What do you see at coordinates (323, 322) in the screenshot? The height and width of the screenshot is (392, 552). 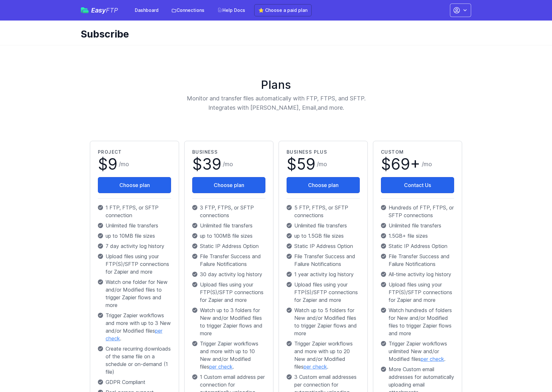 I see `p: Watch up to 5 folders for New and/or Modified files to trigger Zapier flows and more` at bounding box center [323, 322].